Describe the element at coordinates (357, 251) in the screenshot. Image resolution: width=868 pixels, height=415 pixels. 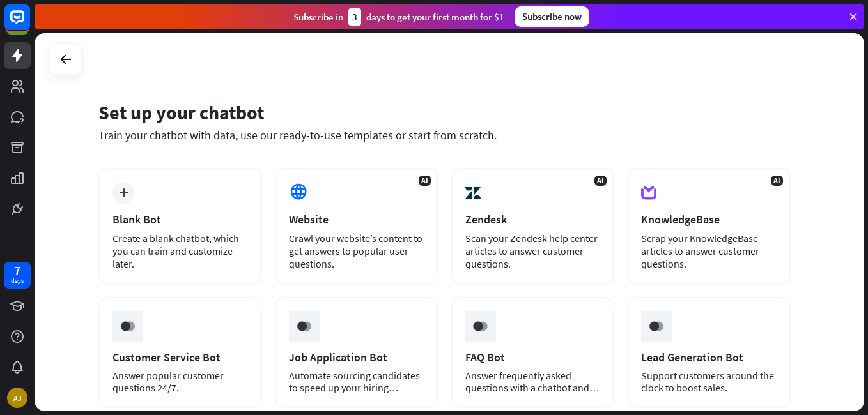
I see `div: Crawl your website’s content to get answers to popular user questions.` at that location.